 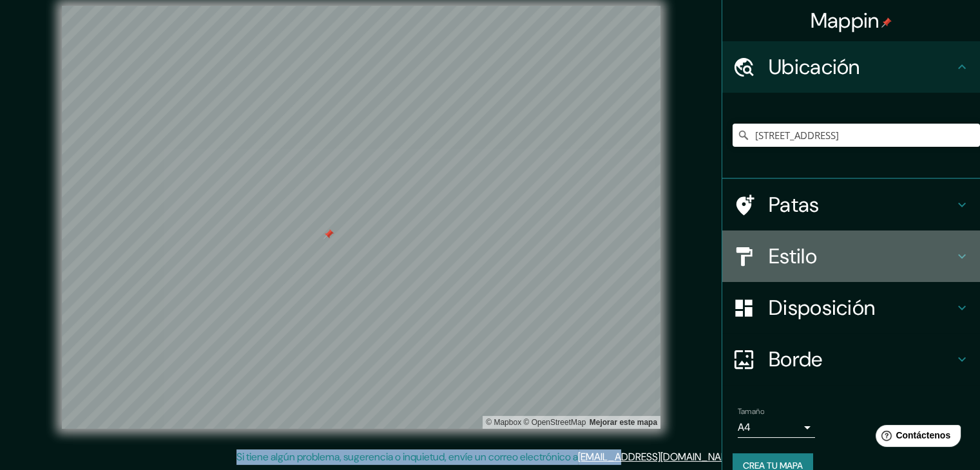 What do you see at coordinates (856, 135) in the screenshot?
I see `input: Elige tu ciudad o zona` at bounding box center [856, 135].